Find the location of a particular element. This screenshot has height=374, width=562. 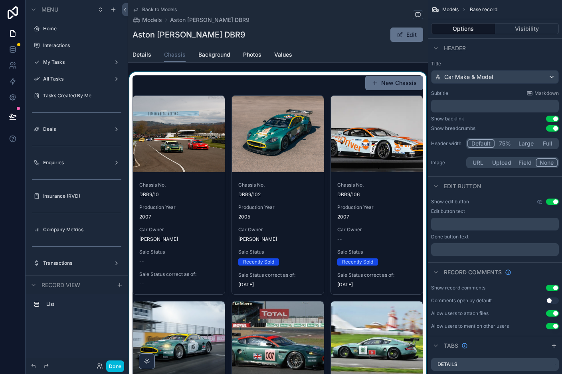

button: Options is located at coordinates (463, 29).